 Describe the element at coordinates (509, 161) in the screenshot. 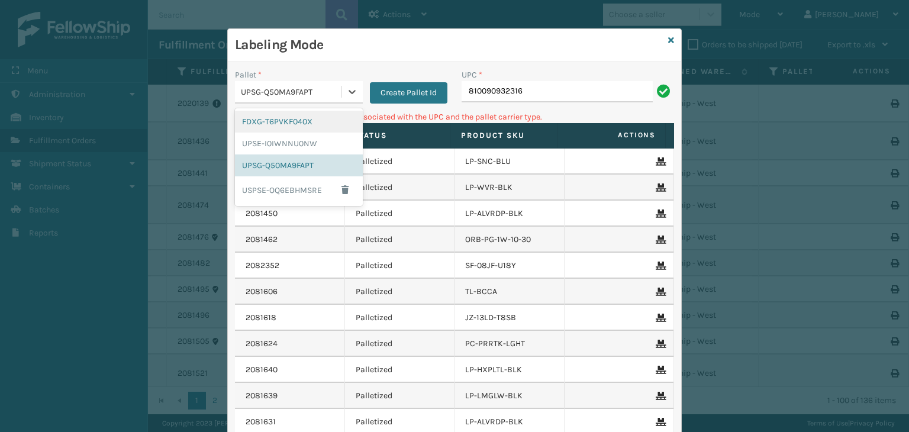

I see `td: LP-SNC-BLU` at that location.